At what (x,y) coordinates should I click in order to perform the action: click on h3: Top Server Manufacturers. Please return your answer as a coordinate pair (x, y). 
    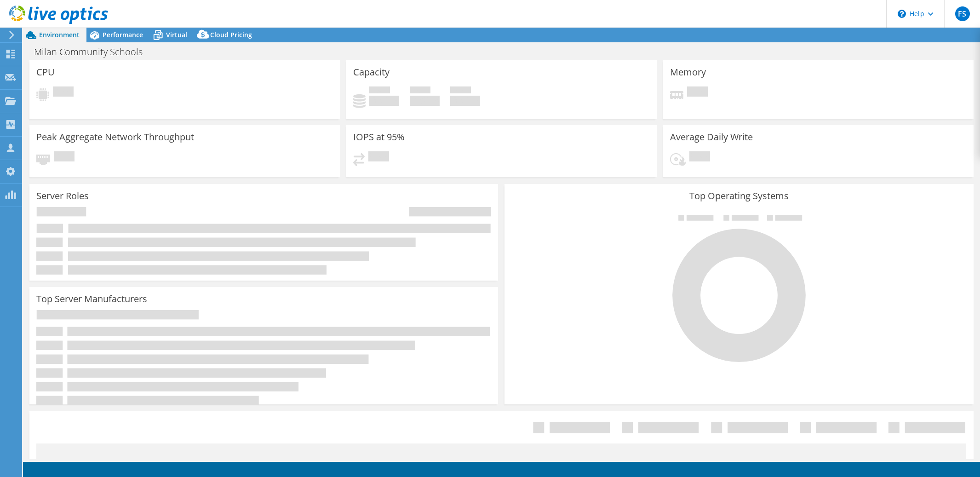
    Looking at the image, I should click on (92, 299).